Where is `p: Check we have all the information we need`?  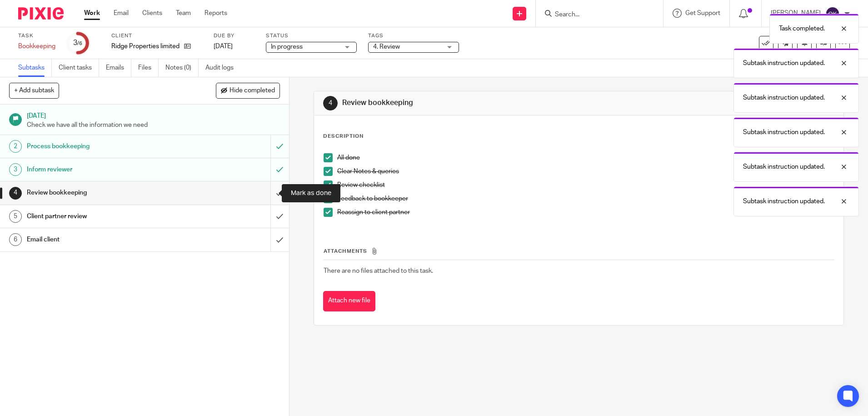
p: Check we have all the information we need is located at coordinates (153, 125).